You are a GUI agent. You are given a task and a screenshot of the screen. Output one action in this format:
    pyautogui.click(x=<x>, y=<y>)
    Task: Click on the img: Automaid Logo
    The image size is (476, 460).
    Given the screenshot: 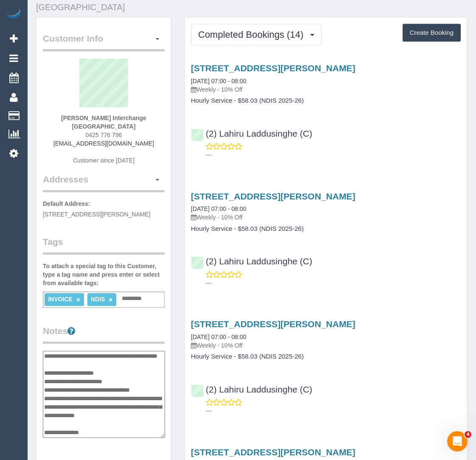 What is the action you would take?
    pyautogui.click(x=13, y=14)
    